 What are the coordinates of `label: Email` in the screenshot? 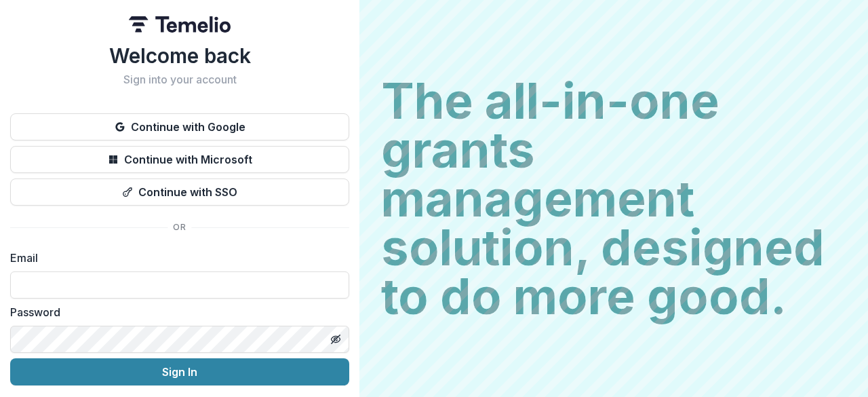 It's located at (176, 258).